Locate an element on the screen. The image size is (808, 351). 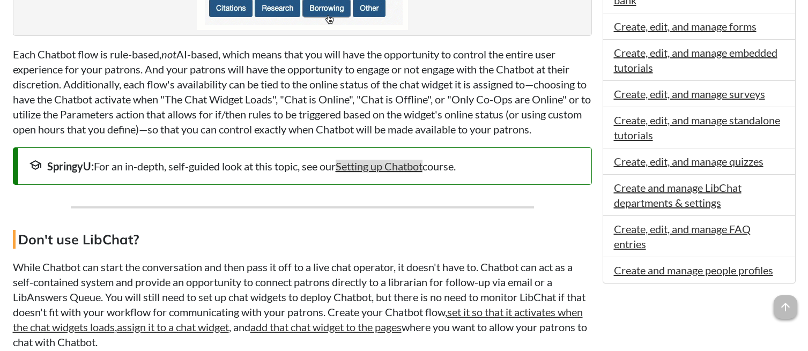
a: Create and manage people profiles is located at coordinates (694, 270).